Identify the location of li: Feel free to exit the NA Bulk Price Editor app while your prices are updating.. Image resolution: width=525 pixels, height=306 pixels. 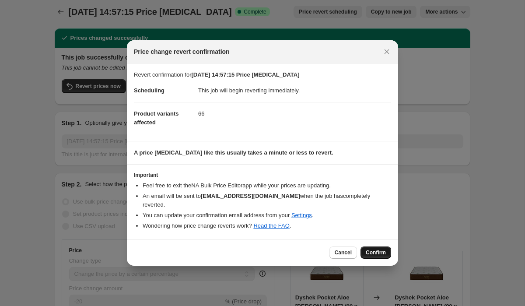
(267, 186).